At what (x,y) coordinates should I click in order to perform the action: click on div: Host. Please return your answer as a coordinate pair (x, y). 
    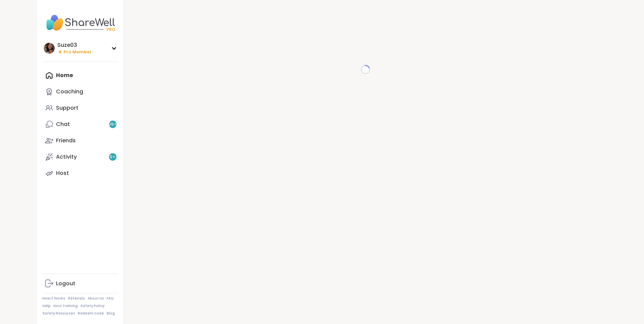
    Looking at the image, I should click on (63, 174).